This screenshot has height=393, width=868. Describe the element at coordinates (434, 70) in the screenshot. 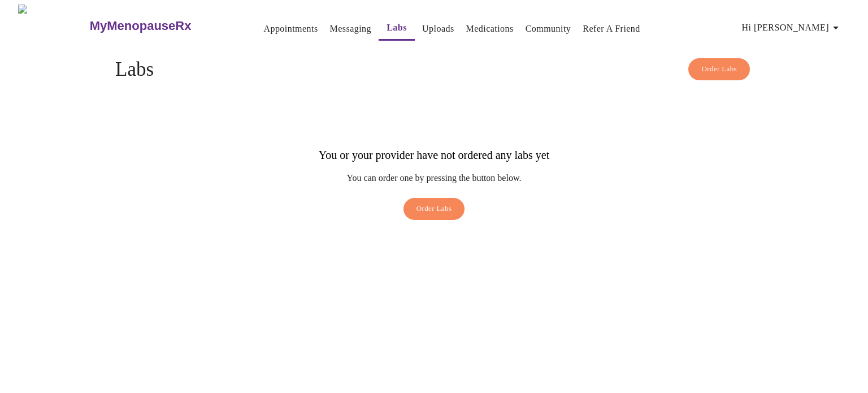

I see `h4: Labs` at that location.